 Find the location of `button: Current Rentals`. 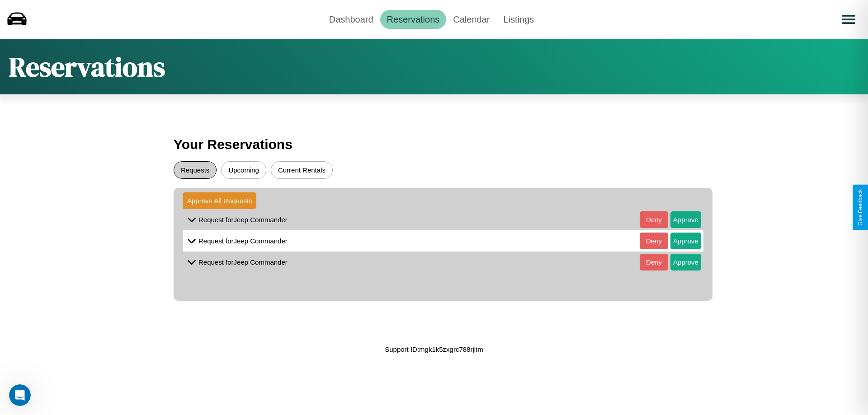

button: Current Rentals is located at coordinates (301, 170).